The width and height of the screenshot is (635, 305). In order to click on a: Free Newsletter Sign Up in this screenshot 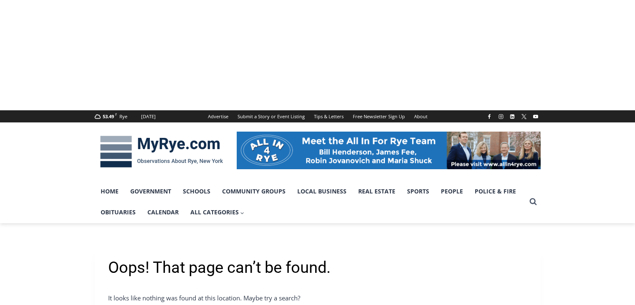, I will do `click(378, 116)`.